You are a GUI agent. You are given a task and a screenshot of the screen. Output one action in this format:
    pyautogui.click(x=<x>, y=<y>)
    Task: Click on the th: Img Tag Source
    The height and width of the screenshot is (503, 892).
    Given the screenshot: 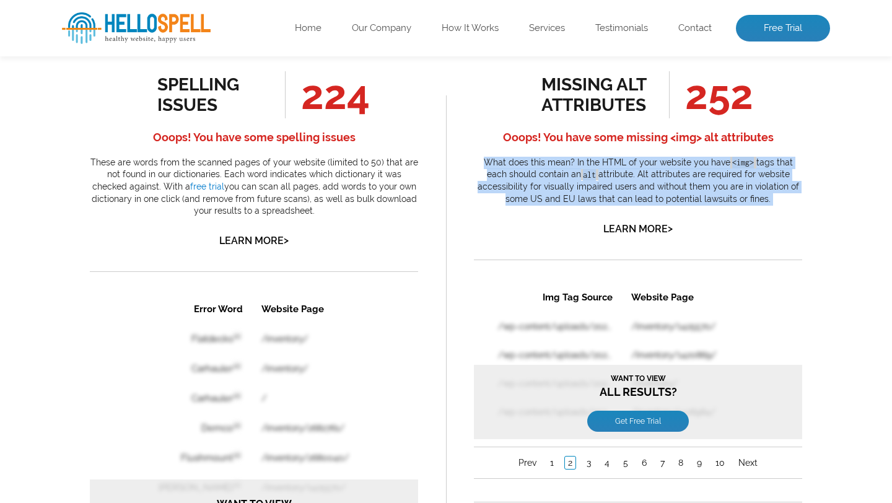 What is the action you would take?
    pyautogui.click(x=74, y=15)
    